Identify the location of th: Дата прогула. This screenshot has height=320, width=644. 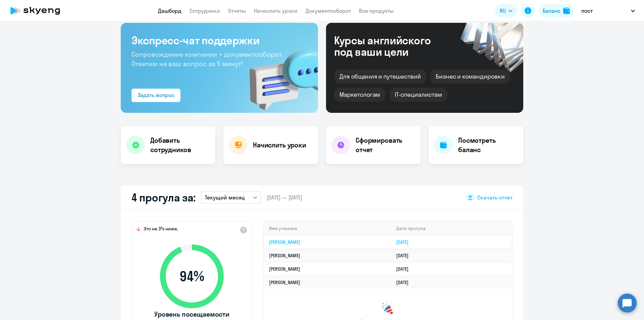
(451, 228).